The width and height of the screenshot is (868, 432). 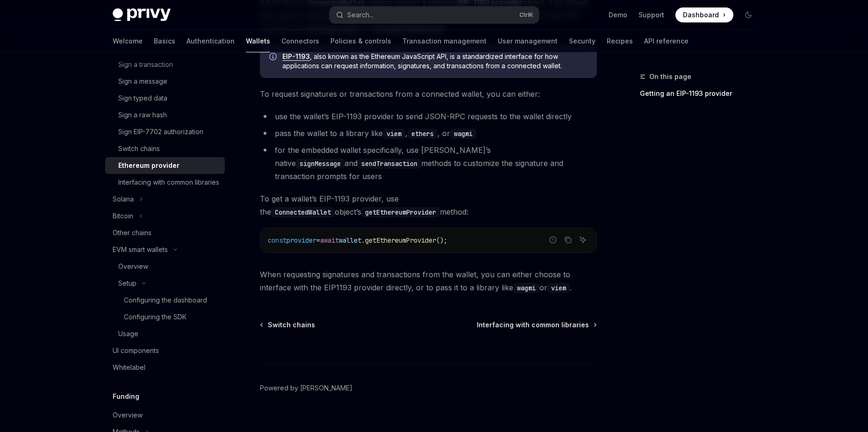 What do you see at coordinates (748, 15) in the screenshot?
I see `button: Toggle dark mode` at bounding box center [748, 15].